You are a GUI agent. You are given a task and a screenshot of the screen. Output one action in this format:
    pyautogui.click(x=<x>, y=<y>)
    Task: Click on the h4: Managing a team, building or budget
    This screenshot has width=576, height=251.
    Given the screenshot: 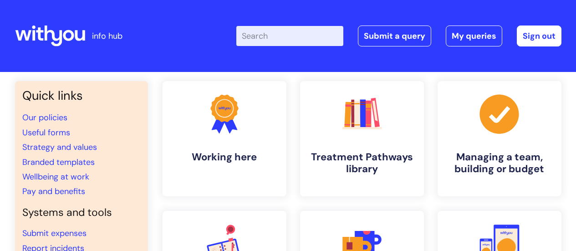 What is the action you would take?
    pyautogui.click(x=499, y=163)
    